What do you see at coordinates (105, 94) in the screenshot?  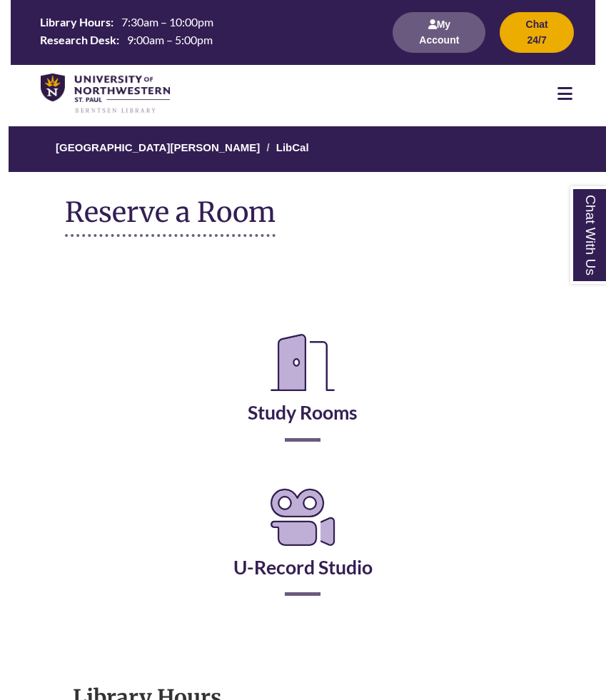 I see `img: UNWSP Library Logo` at bounding box center [105, 94].